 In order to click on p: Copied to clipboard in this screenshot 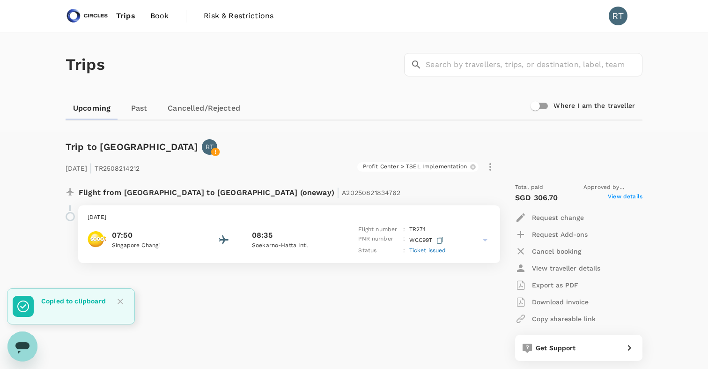, I will do `click(74, 301)`.